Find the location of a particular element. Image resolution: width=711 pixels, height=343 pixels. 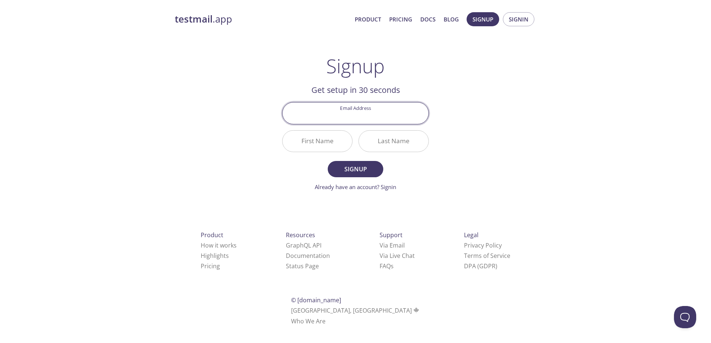

a: Docs is located at coordinates (427, 19).